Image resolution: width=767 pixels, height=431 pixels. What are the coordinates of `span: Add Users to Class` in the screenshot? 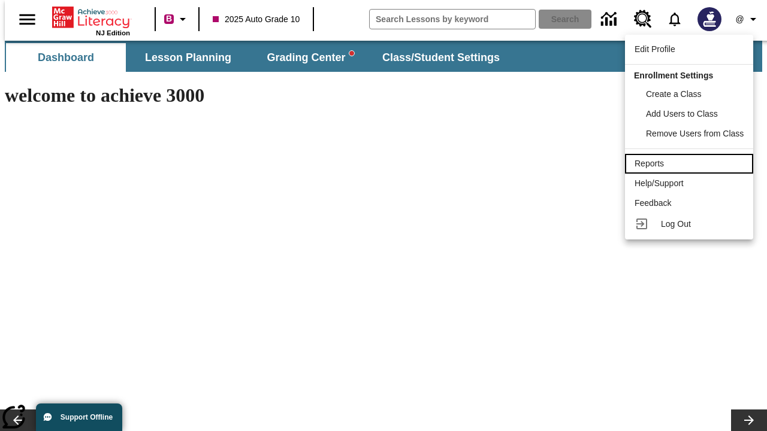 It's located at (682, 114).